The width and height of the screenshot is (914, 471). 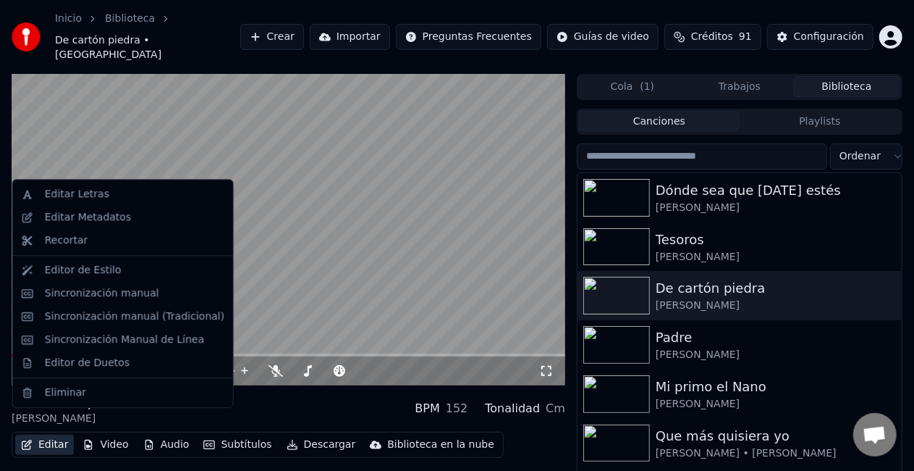 I want to click on a: Inicio, so click(x=68, y=19).